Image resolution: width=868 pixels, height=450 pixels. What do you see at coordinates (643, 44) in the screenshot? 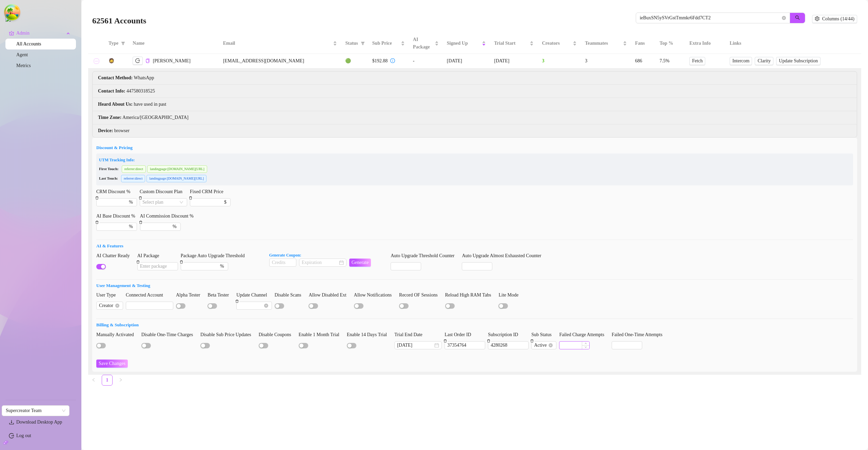
I see `th: Fans` at bounding box center [643, 44].